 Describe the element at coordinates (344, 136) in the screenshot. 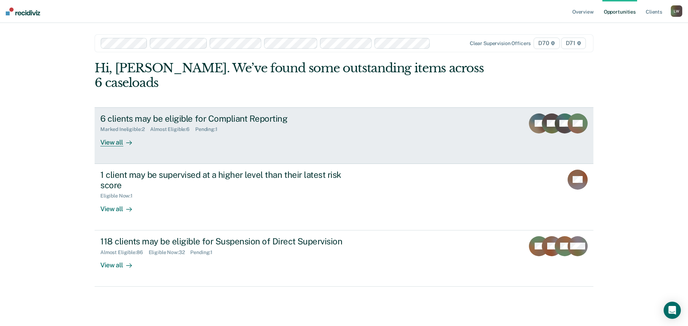

I see `a: 6 clients may be eligible for Compliant ReportingMarked Ineligible:2Almost Eligible:6Pending:1Vie...` at that location.